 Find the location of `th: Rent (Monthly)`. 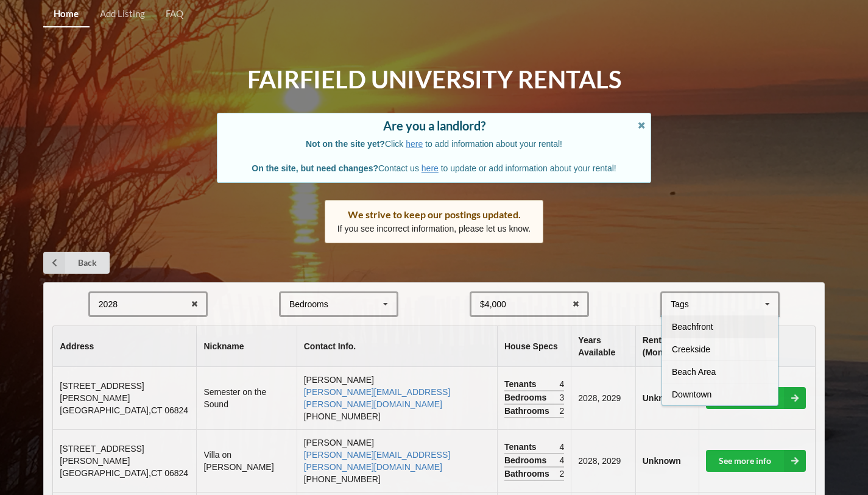

th: Rent (Monthly) is located at coordinates (667, 346).